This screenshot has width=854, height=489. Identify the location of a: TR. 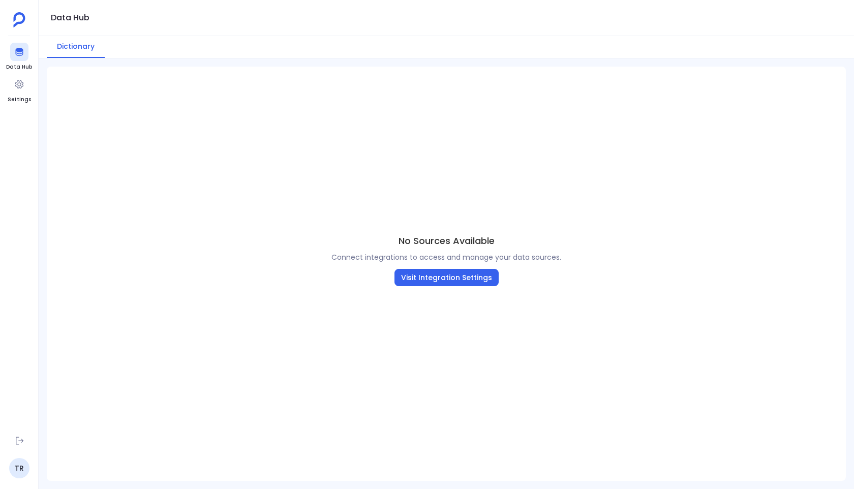
(19, 468).